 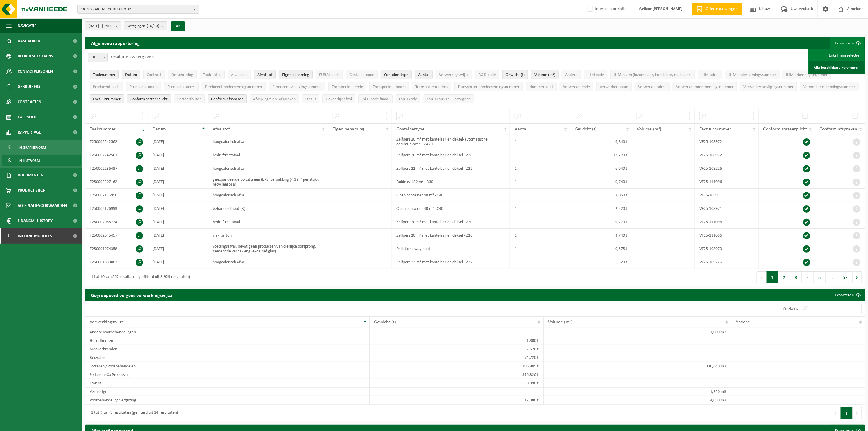 I want to click on span: Verwerkingswijze, so click(x=454, y=75).